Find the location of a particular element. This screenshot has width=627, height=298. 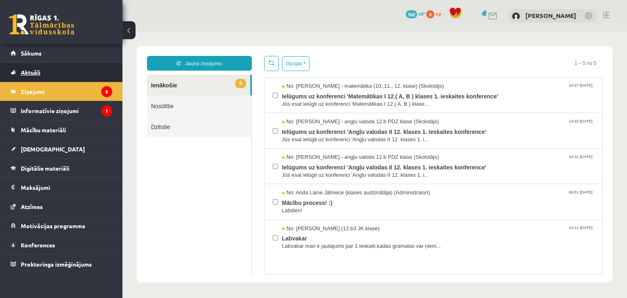

span: Labvakar man ir jautajums par 1 ieskaiti,kadas gramatas var ņiem... is located at coordinates (316, 215).